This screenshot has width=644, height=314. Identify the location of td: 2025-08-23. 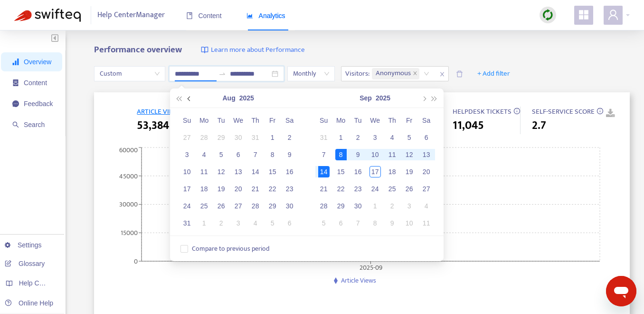
(290, 189).